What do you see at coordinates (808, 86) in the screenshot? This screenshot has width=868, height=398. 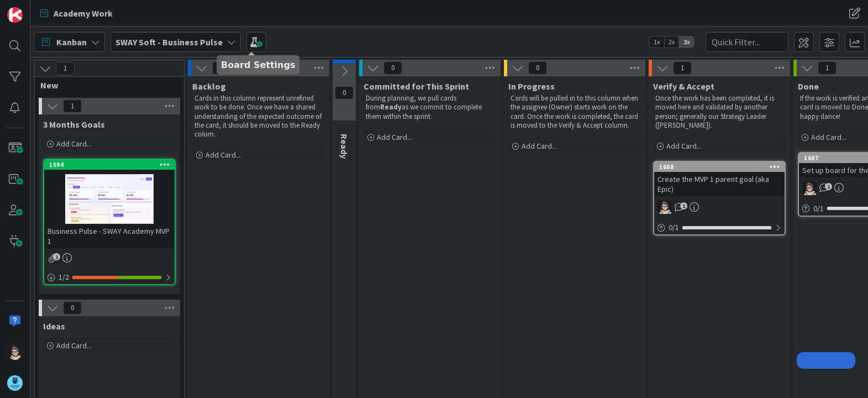 I see `span: Done` at bounding box center [808, 86].